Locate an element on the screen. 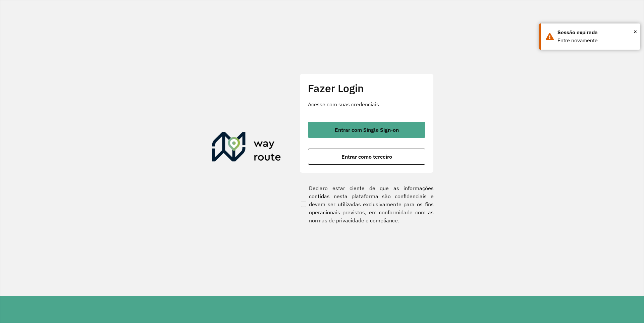 This screenshot has height=323, width=644. img: Roteirizador AmbevTech is located at coordinates (247, 148).